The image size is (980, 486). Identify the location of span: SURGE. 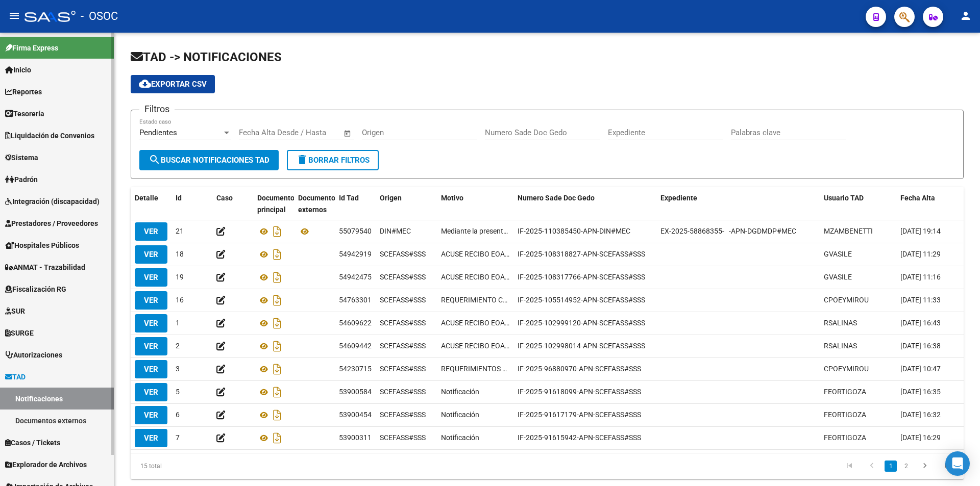
(19, 333).